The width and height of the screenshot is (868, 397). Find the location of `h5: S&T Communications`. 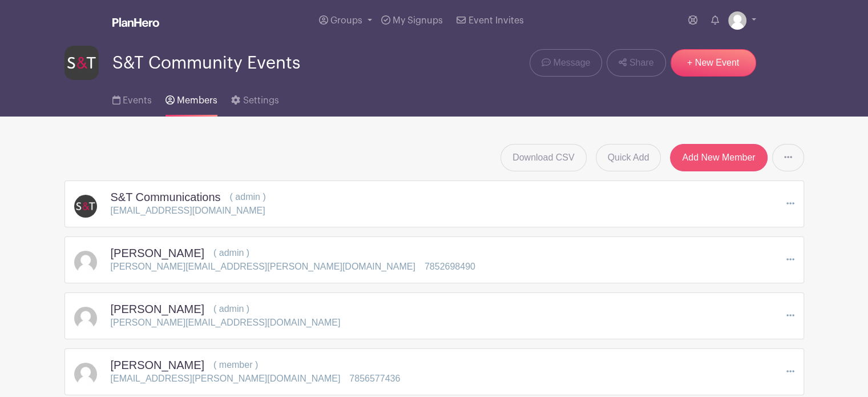

h5: S&T Communications is located at coordinates (165, 197).